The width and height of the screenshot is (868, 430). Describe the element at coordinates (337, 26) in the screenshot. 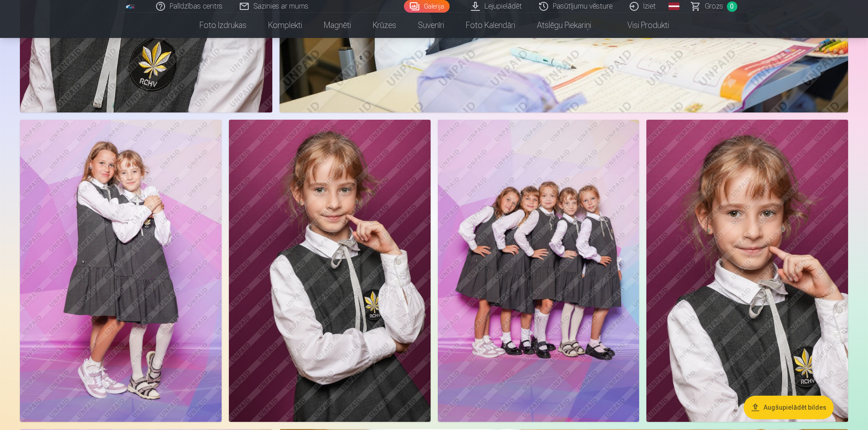

I see `a: Magnēti` at that location.